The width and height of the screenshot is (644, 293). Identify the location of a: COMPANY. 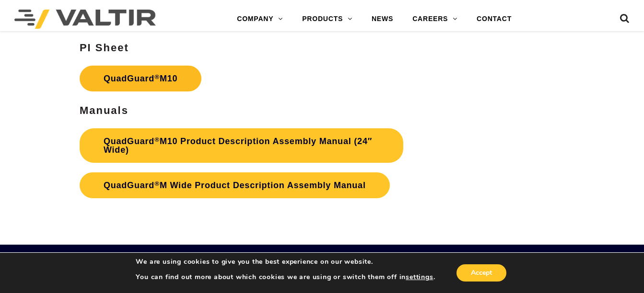
(260, 19).